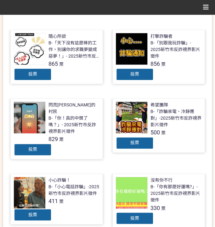  Describe the element at coordinates (53, 201) in the screenshot. I see `span: 411` at that location.